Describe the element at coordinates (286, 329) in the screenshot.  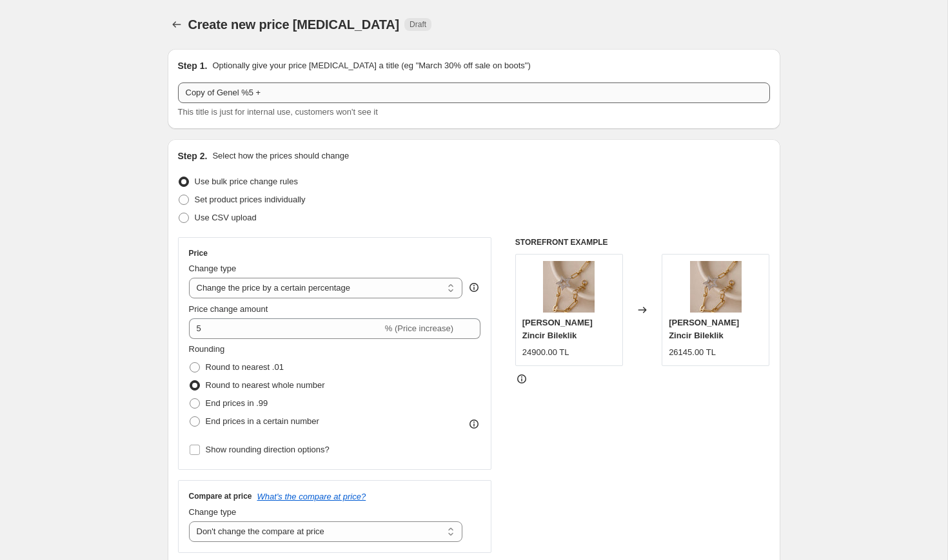
I see `input: -15` at that location.